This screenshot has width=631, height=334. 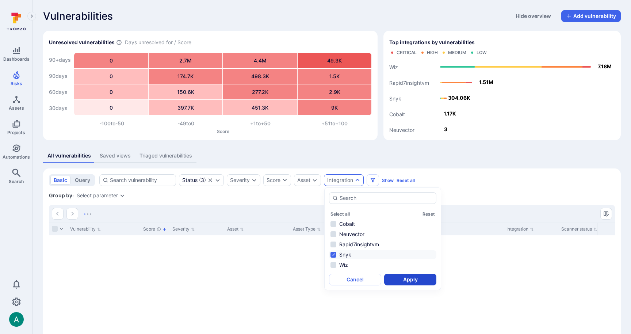 What do you see at coordinates (82, 42) in the screenshot?
I see `h2: Unresolved vulnerabilities` at bounding box center [82, 42].